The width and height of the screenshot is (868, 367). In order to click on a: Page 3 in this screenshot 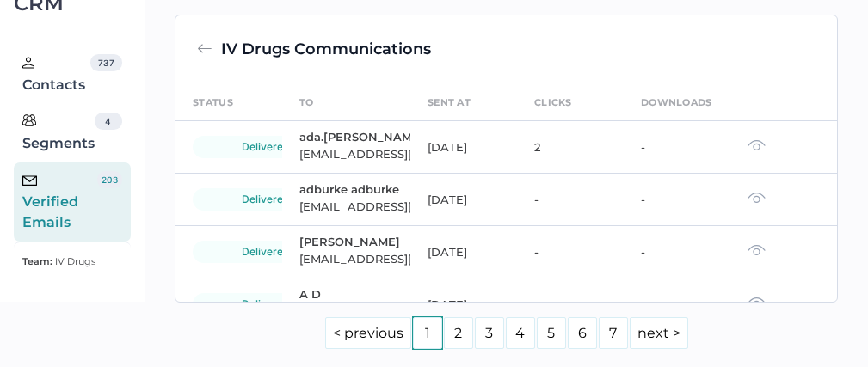, I will do `click(489, 333)`.